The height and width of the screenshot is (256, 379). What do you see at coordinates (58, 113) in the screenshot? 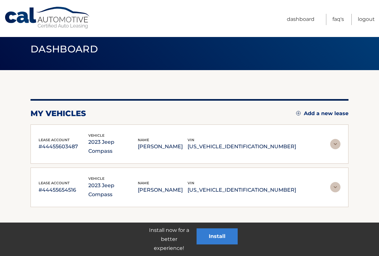
I see `h2: my vehicles` at bounding box center [58, 113].